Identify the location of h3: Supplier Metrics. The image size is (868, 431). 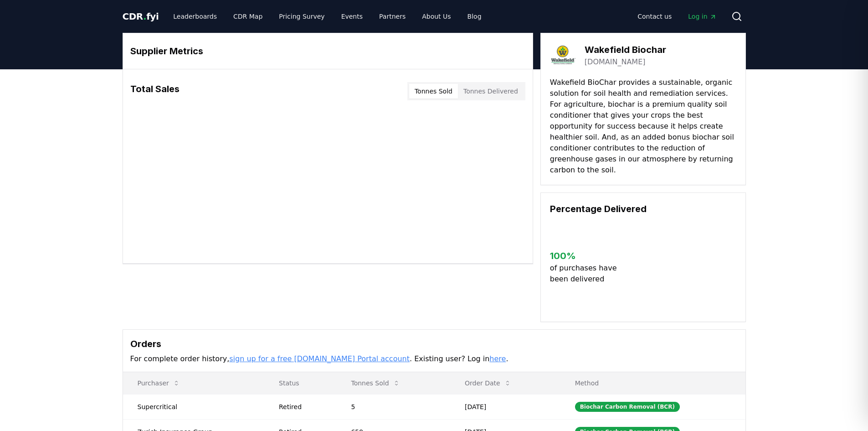
(328, 51).